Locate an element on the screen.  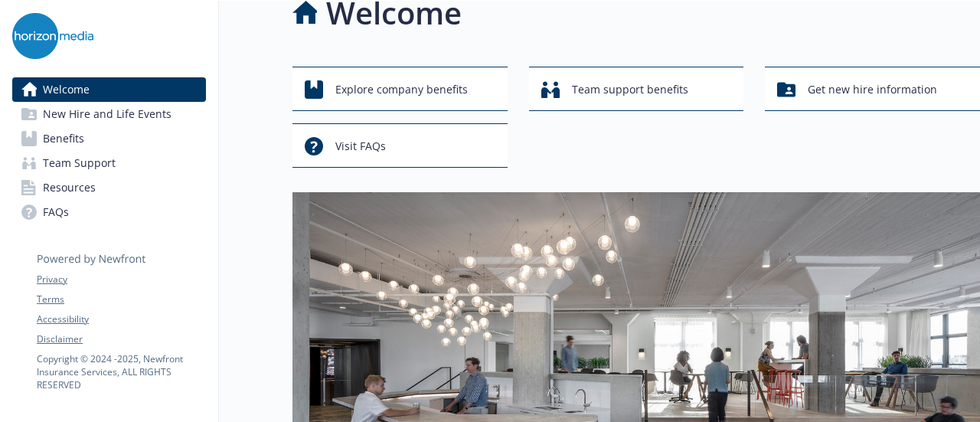
a: Privacy is located at coordinates (121, 280).